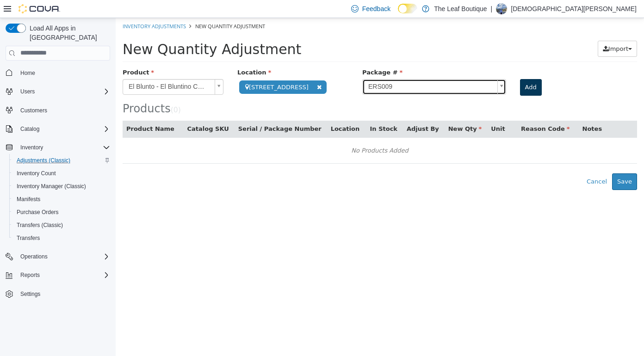 Image resolution: width=644 pixels, height=356 pixels. What do you see at coordinates (30, 294) in the screenshot?
I see `a: Settings` at bounding box center [30, 294].